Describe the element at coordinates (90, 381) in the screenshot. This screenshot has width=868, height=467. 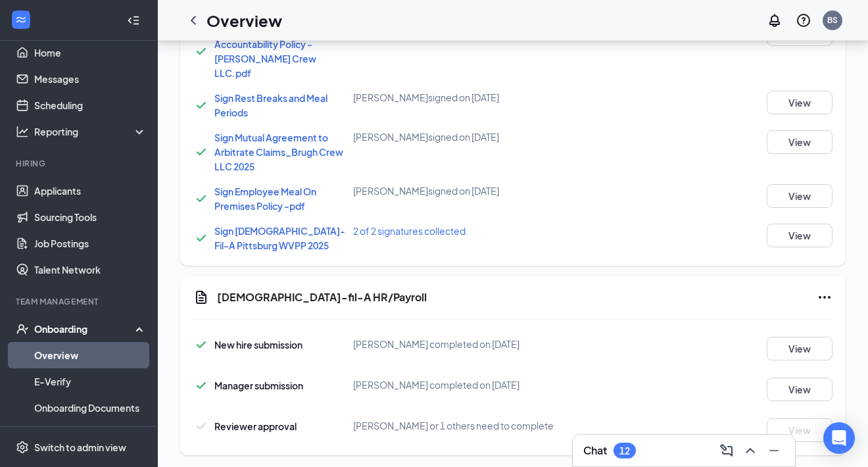
I see `a: E-Verify` at that location.